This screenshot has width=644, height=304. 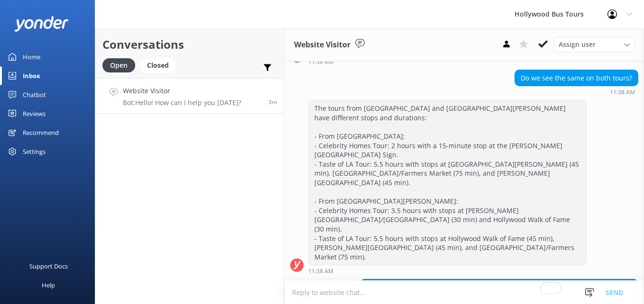 I want to click on div: Support Docs, so click(x=48, y=266).